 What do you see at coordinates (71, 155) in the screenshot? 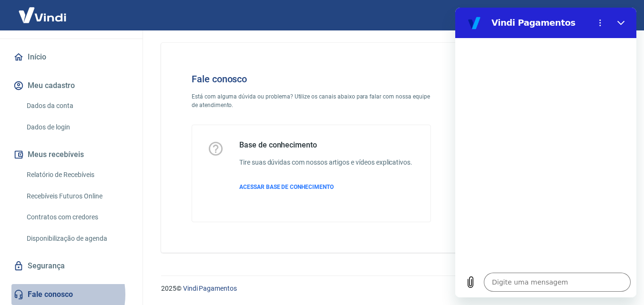
I see `button: Meus recebíveis` at bounding box center [71, 155].